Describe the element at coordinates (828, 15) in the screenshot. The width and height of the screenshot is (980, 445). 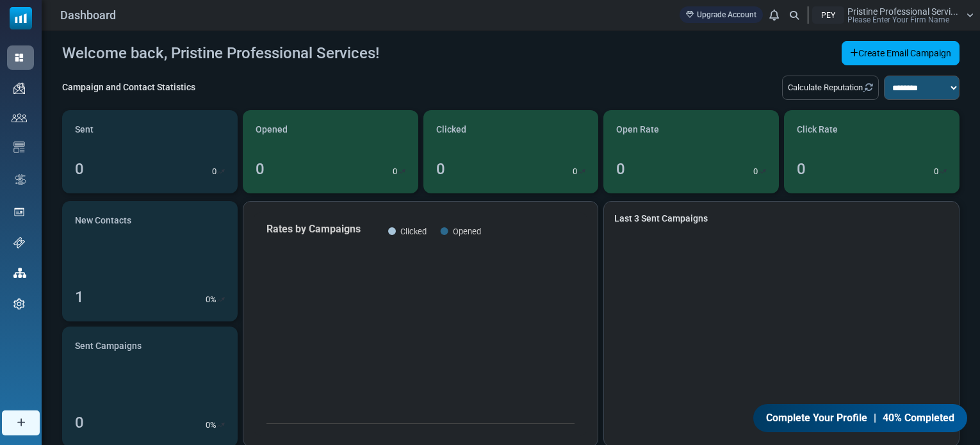
I see `div: PEY` at that location.